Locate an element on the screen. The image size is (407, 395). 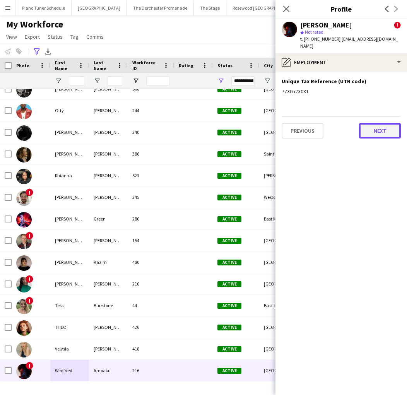
img: Oliver Cheney is located at coordinates (24, 90).